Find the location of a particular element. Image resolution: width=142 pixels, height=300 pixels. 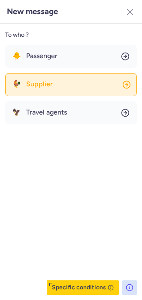

button: 🐓Supplier is located at coordinates (71, 85).